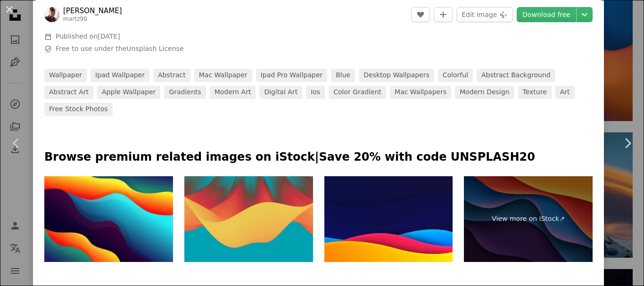 The width and height of the screenshot is (644, 286). What do you see at coordinates (120, 75) in the screenshot?
I see `a: ipad wallpaper` at bounding box center [120, 75].